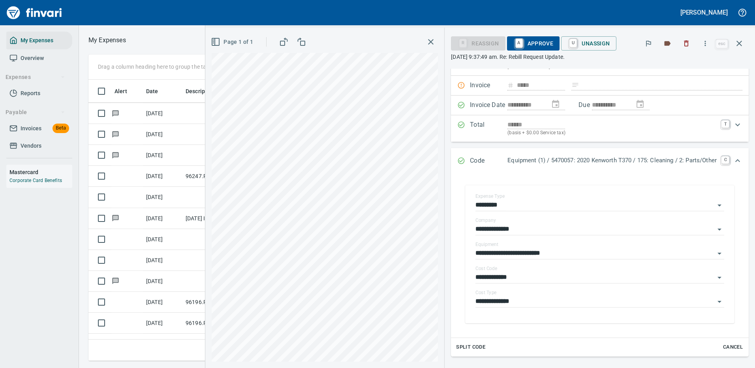 The width and height of the screenshot is (755, 368). I want to click on button: Payable, so click(35, 112).